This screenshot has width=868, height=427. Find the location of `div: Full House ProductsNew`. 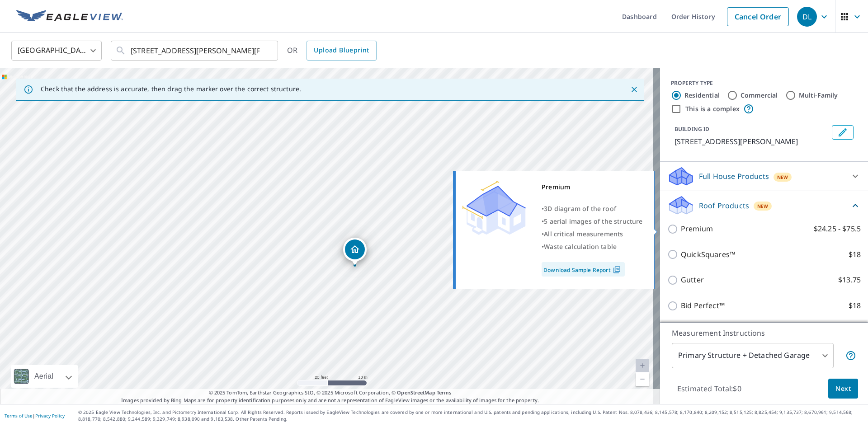

div: Full House ProductsNew is located at coordinates (764, 176).